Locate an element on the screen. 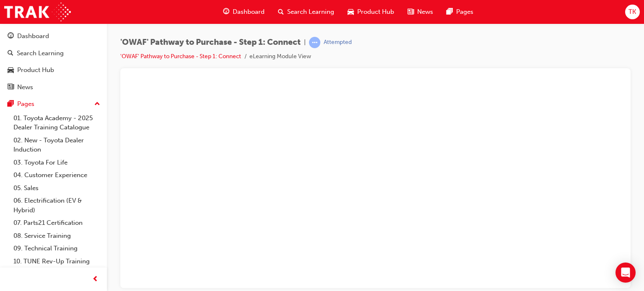 The height and width of the screenshot is (291, 644). span: Pages is located at coordinates (465, 12).